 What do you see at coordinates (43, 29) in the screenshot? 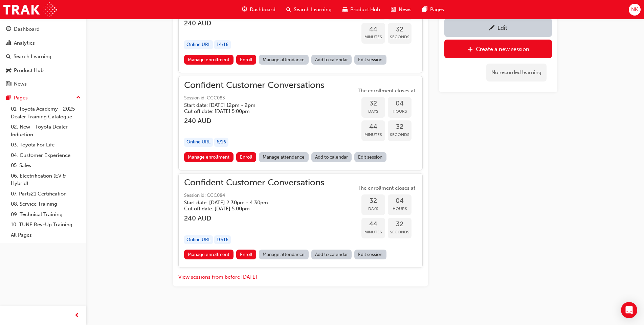
I see `a: Dashboard` at bounding box center [43, 29].